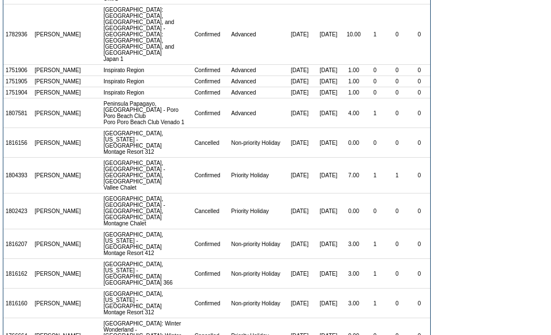 This screenshot has height=335, width=551. Describe the element at coordinates (18, 70) in the screenshot. I see `td: 1751906` at that location.